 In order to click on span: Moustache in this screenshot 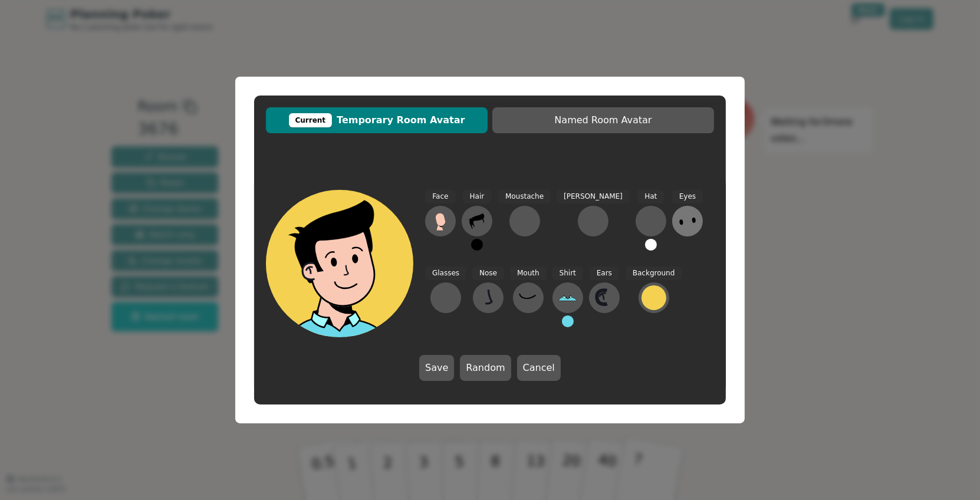, I will do `click(524, 197)`.